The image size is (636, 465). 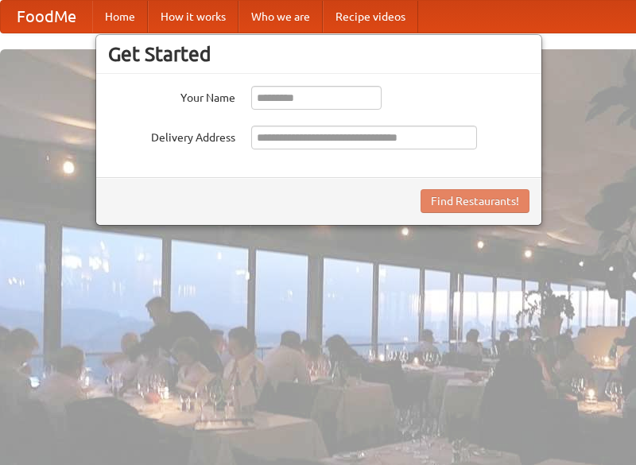 I want to click on a: Who we are, so click(x=281, y=17).